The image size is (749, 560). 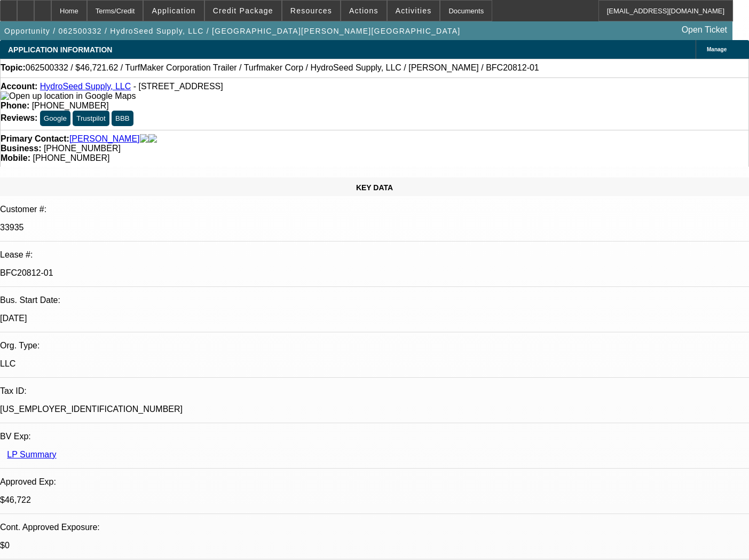 What do you see at coordinates (705, 30) in the screenshot?
I see `a: Open Ticket` at bounding box center [705, 30].